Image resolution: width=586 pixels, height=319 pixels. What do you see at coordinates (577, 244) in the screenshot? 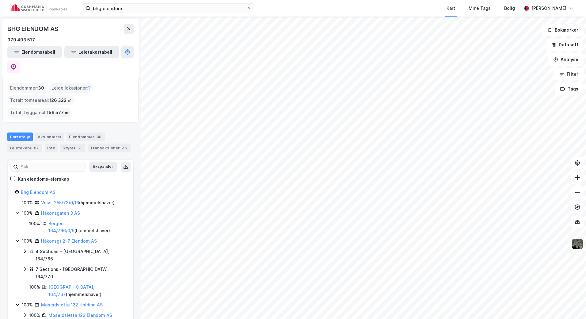
I see `img: 9k=` at bounding box center [577, 244].